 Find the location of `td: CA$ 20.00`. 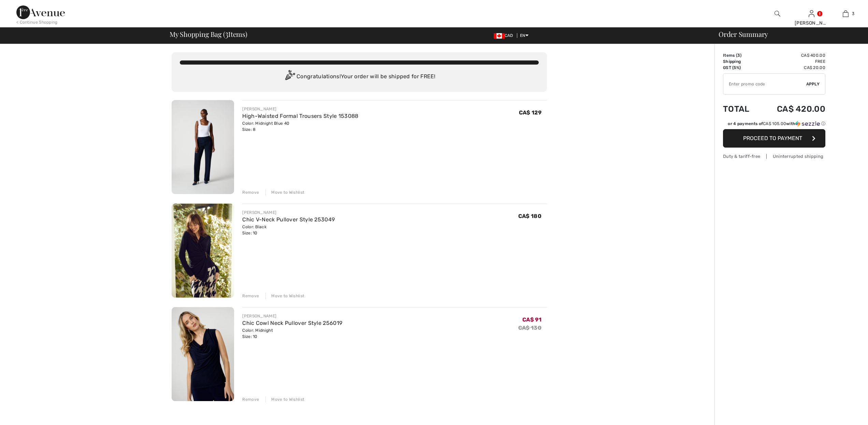

td: CA$ 20.00 is located at coordinates (792, 68).